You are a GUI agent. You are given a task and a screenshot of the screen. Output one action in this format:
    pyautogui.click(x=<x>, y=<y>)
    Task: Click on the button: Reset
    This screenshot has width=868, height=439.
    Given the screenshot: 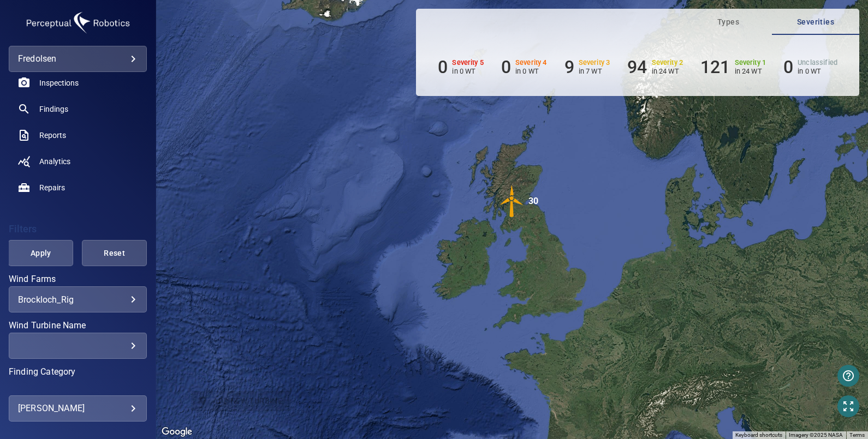 What is the action you would take?
    pyautogui.click(x=114, y=253)
    